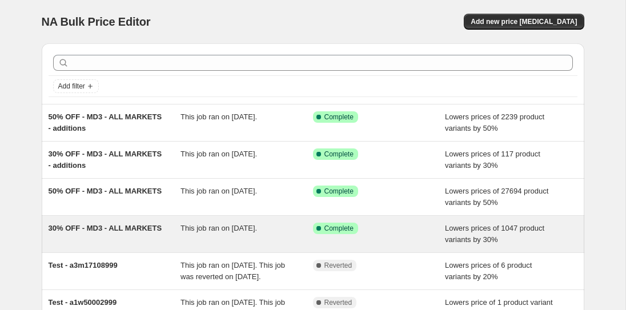 This screenshot has height=310, width=626. What do you see at coordinates (105, 228) in the screenshot?
I see `span: 30% OFF - MD3 - ALL MARKETS` at bounding box center [105, 228].